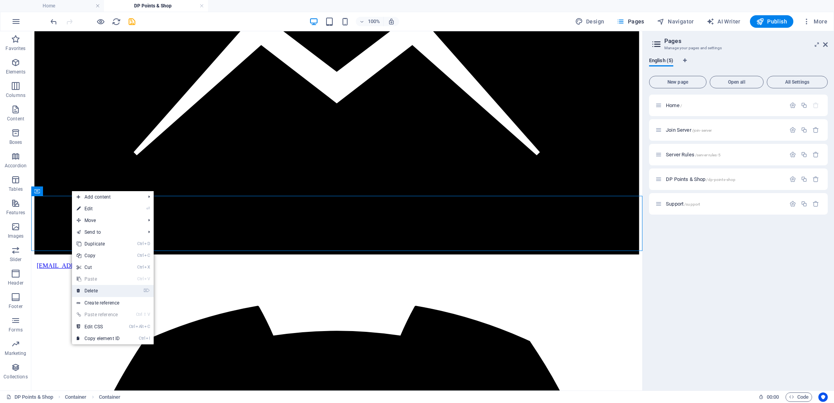  I want to click on p: Content, so click(16, 119).